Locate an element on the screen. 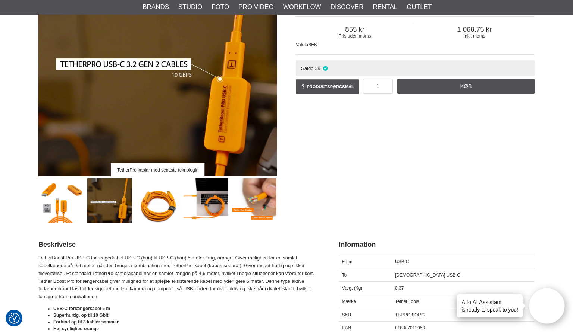 This screenshot has height=332, width=573. span: Pris uden moms is located at coordinates (354, 36).